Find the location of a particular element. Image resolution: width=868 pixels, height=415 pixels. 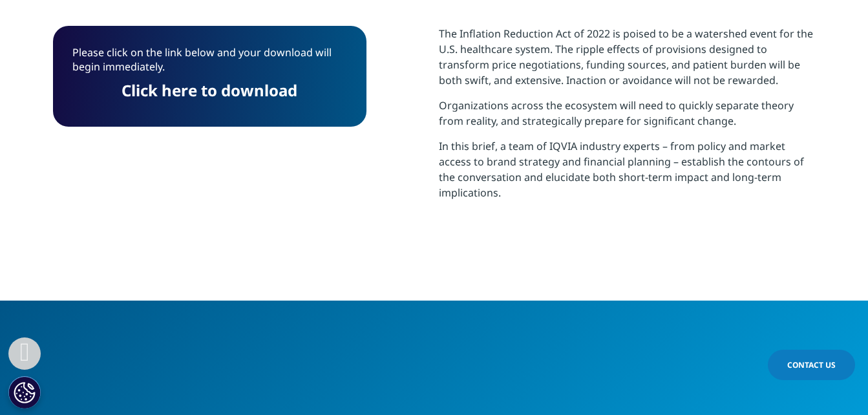

p: Organizations across the ecosystem will need to quickly separate theory from reality, and strateg... is located at coordinates (627, 118).